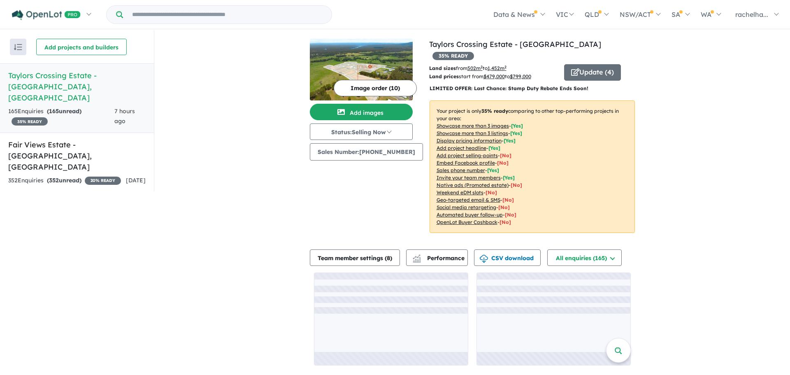 The width and height of the screenshot is (790, 375). What do you see at coordinates (466, 163) in the screenshot?
I see `u: Embed Facebook profile` at bounding box center [466, 163].